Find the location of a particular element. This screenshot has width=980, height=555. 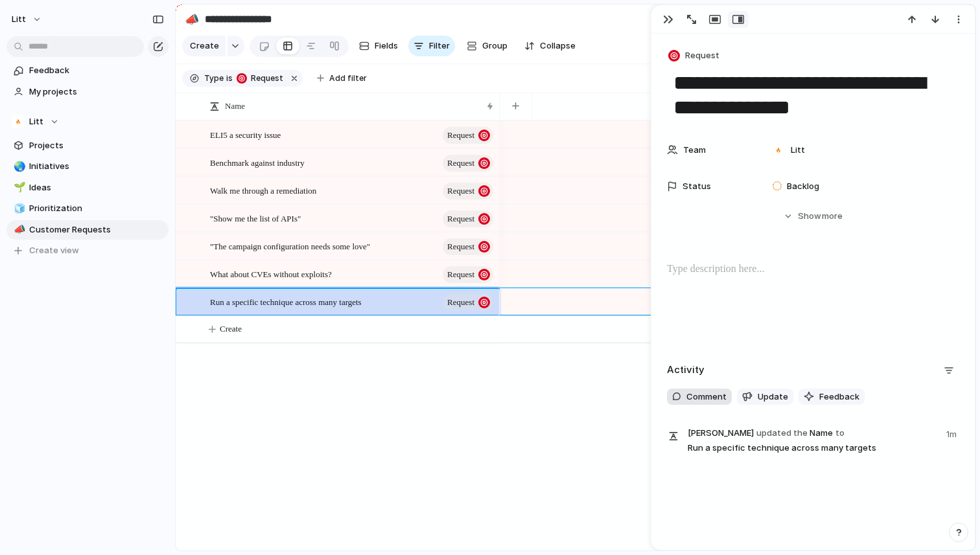

span: Name is located at coordinates (234, 107).